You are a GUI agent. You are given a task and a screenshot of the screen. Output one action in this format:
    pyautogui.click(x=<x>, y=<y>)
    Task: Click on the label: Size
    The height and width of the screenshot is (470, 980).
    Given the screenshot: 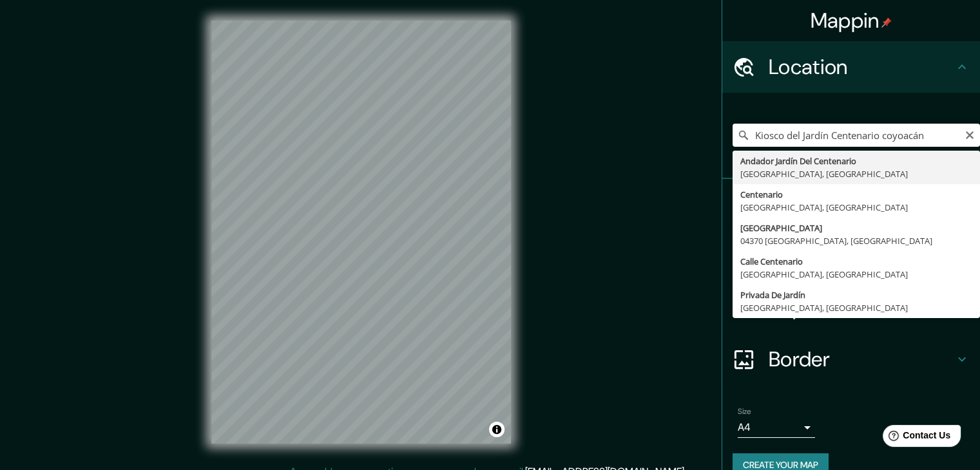 What is the action you would take?
    pyautogui.click(x=744, y=411)
    